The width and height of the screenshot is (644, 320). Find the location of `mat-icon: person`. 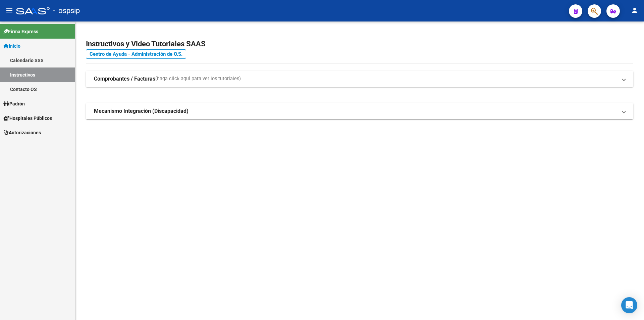

mat-icon: person is located at coordinates (635, 10).